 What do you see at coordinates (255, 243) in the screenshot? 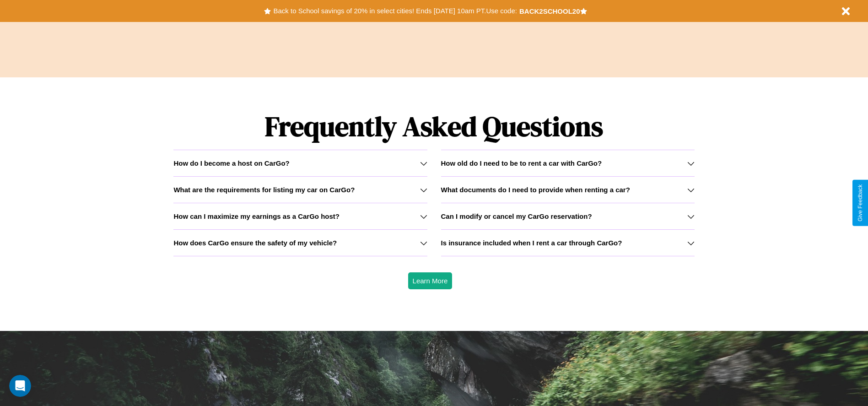
I see `h3: How does CarGo ensure the safety of my vehicle?` at bounding box center [255, 243].